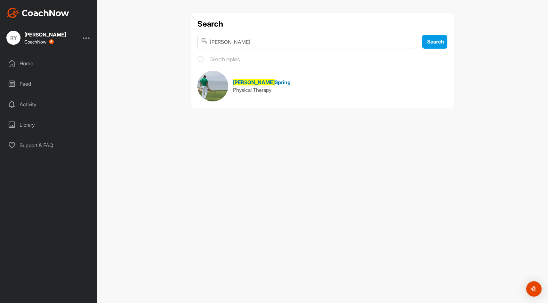  Describe the element at coordinates (307, 42) in the screenshot. I see `input: Search` at that location.